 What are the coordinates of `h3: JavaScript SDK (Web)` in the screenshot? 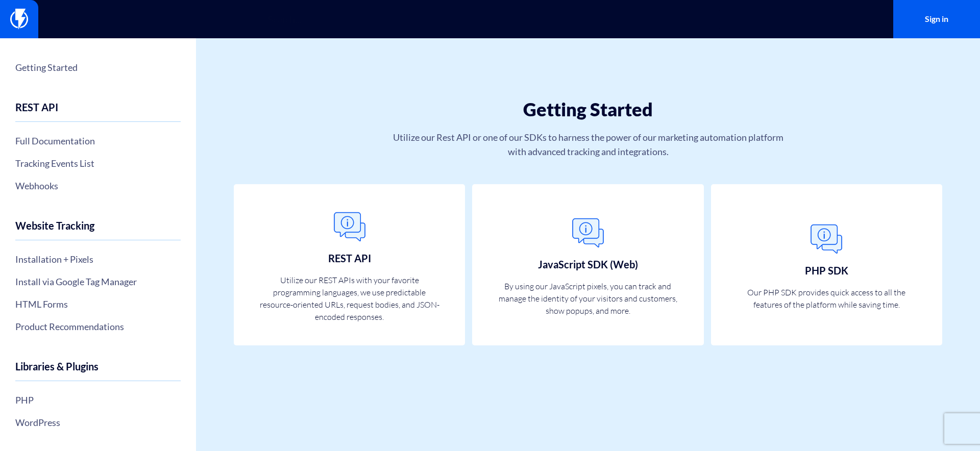 It's located at (588, 265).